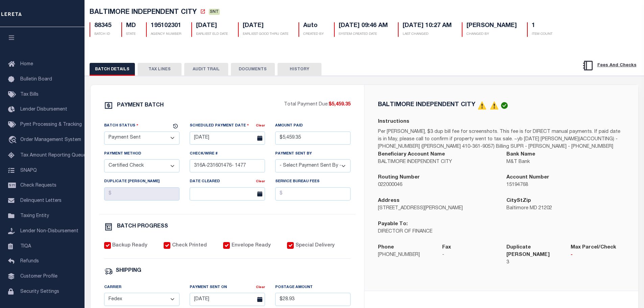 The image size is (644, 308). Describe the element at coordinates (103, 26) in the screenshot. I see `h5: 88345` at that location.